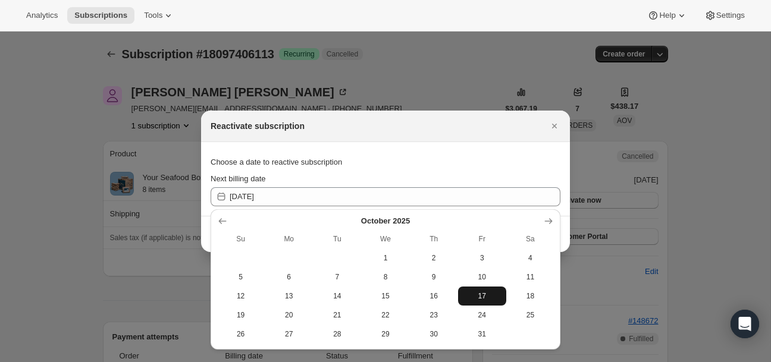 Image resolution: width=771 pixels, height=362 pixels. What do you see at coordinates (337, 239) in the screenshot?
I see `th: Tuesday` at bounding box center [337, 239].